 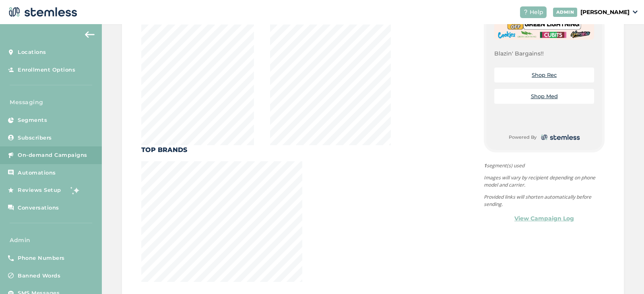 What do you see at coordinates (39, 190) in the screenshot?
I see `span: Reviews Setup` at bounding box center [39, 190].